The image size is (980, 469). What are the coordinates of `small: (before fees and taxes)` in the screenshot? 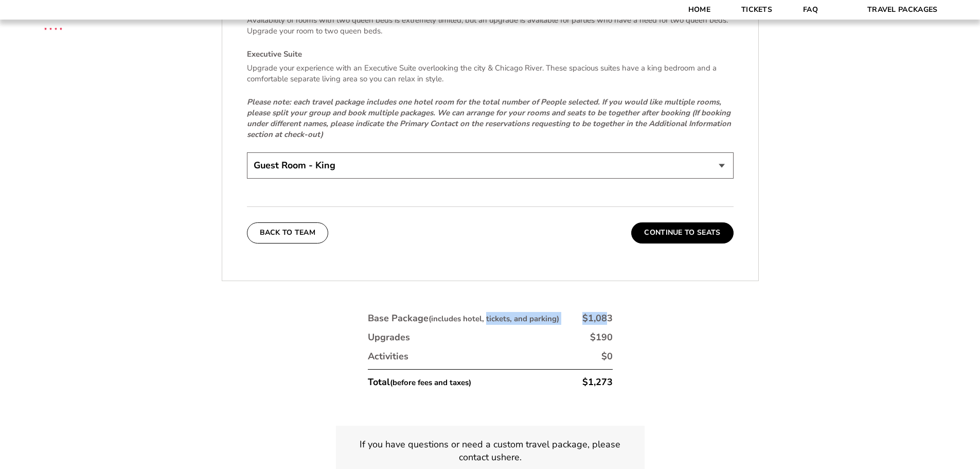 It's located at (431, 383).